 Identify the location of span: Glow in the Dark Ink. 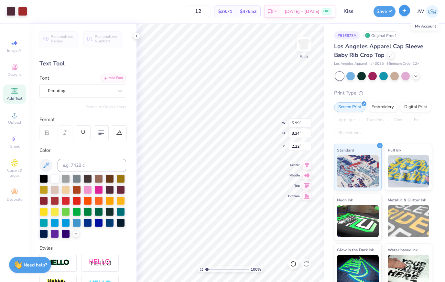
(355, 249).